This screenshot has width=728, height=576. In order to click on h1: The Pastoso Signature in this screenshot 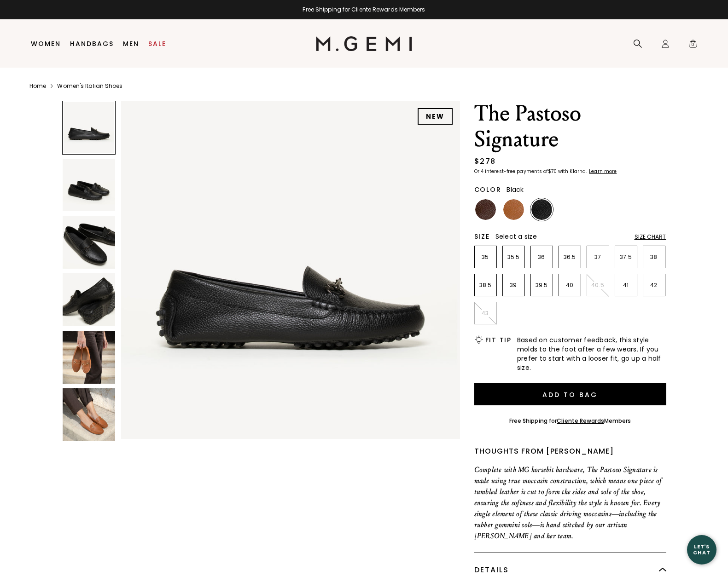, I will do `click(570, 127)`.